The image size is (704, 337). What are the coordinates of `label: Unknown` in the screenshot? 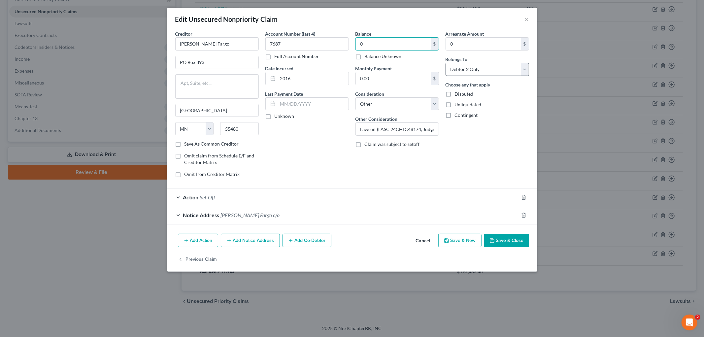 It's located at (284, 116).